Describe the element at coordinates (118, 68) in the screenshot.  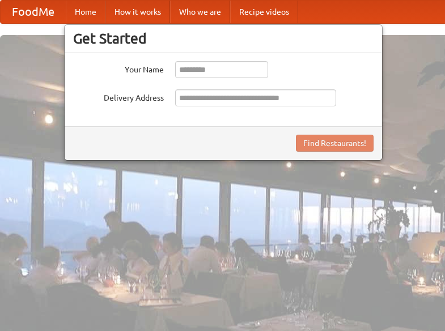
I see `label: Your Name` at that location.